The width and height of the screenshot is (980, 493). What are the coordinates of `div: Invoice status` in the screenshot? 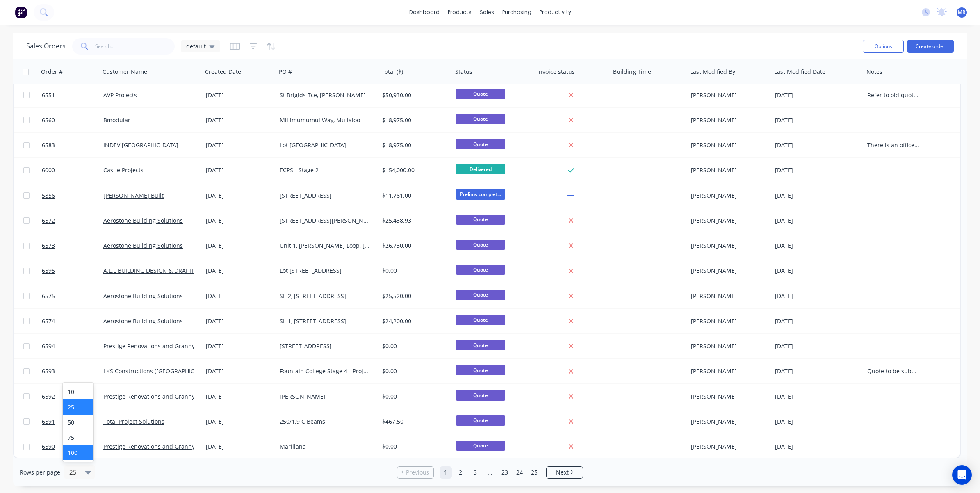 It's located at (556, 72).